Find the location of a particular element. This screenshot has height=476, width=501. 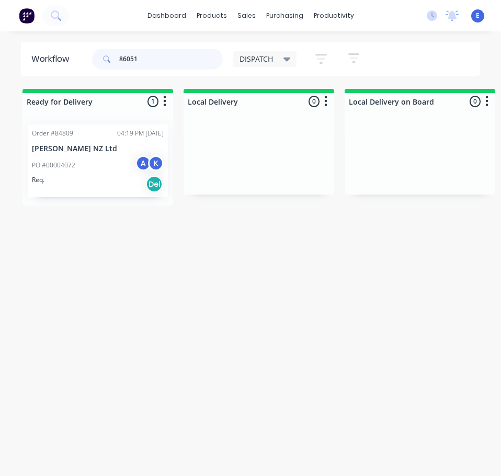

div: productivity is located at coordinates (334, 16).